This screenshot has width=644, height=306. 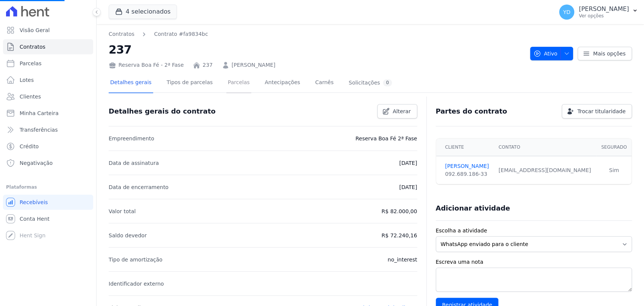 What do you see at coordinates (190, 83) in the screenshot?
I see `a: Tipos de parcelas` at bounding box center [190, 83].